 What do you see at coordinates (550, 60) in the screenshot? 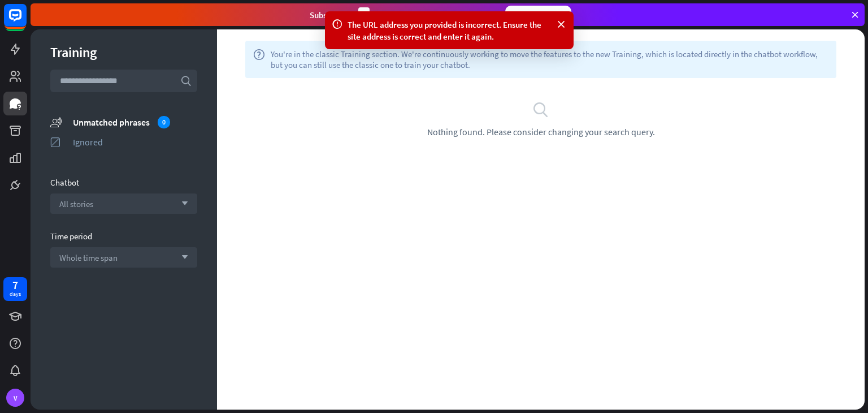
I see `span: You're in the classic Training section. We're continuously working to move the features to the ne...` at bounding box center [550, 60].